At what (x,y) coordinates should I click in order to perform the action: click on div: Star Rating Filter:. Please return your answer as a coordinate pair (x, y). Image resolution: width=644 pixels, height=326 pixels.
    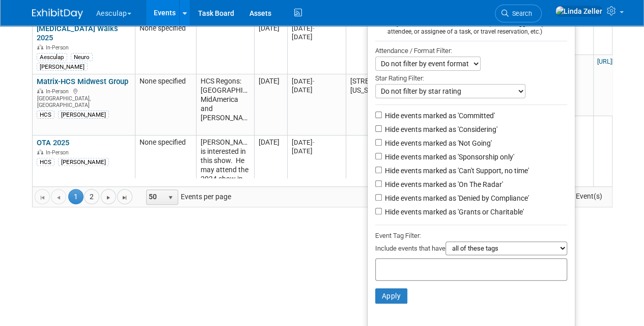
    Looking at the image, I should click on (471, 77).